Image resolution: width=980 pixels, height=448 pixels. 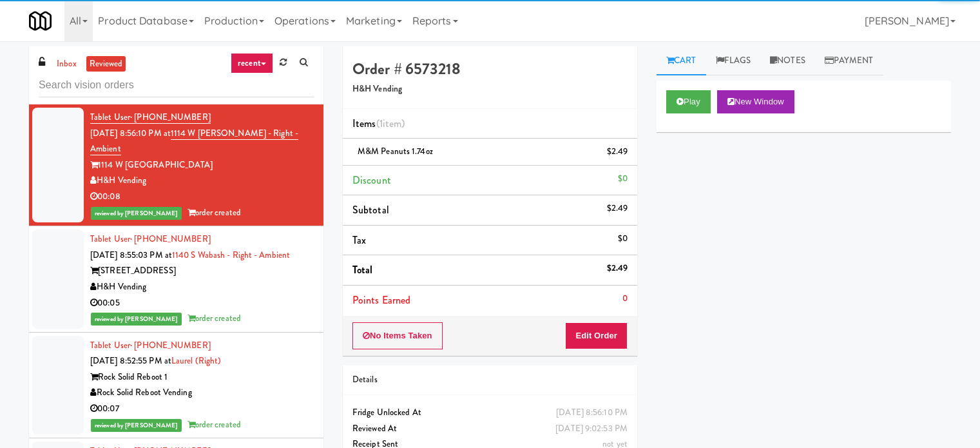 What do you see at coordinates (390, 123) in the screenshot?
I see `span: (1 )` at bounding box center [390, 123].